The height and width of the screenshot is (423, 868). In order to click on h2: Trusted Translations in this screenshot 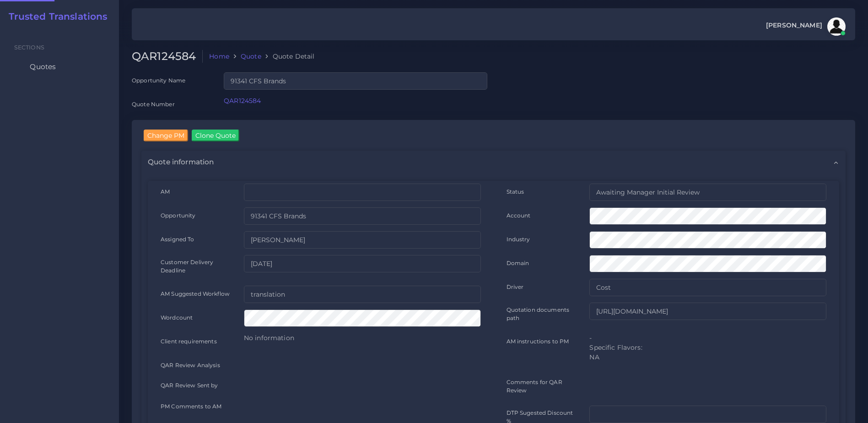, I will do `click(55, 16)`.